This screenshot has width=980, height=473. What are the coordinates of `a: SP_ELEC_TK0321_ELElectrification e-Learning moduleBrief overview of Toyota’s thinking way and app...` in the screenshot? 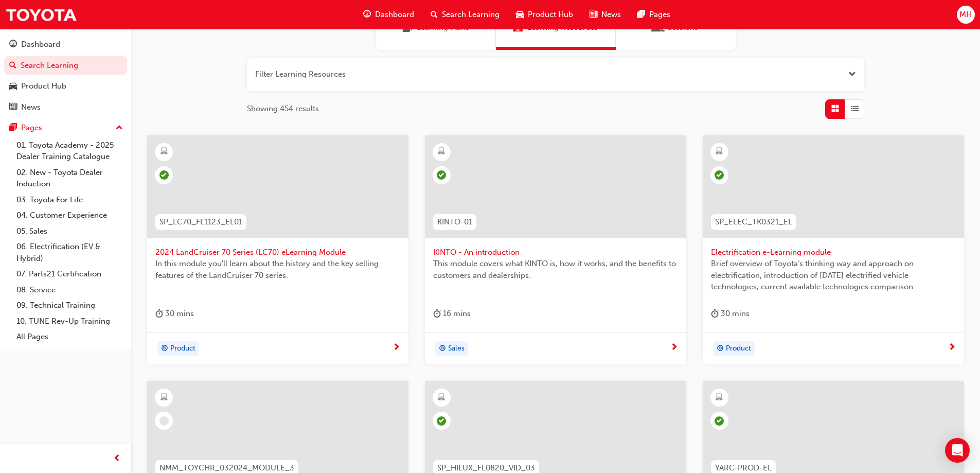 It's located at (833, 250).